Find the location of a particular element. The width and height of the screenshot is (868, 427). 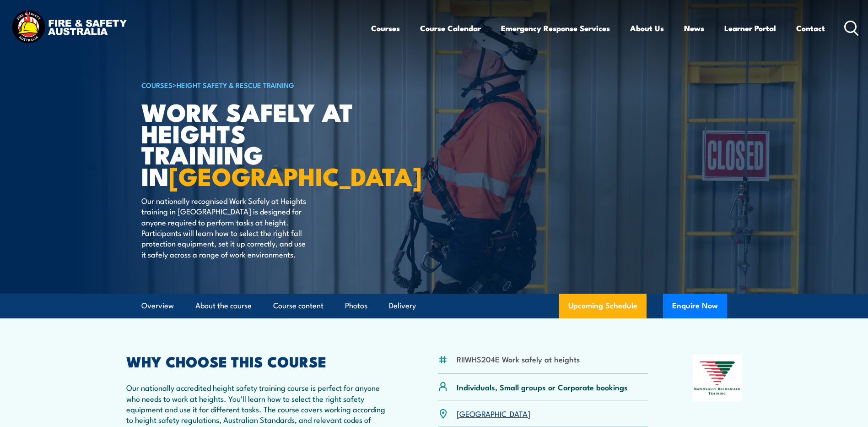

a: Course content is located at coordinates (299, 305).